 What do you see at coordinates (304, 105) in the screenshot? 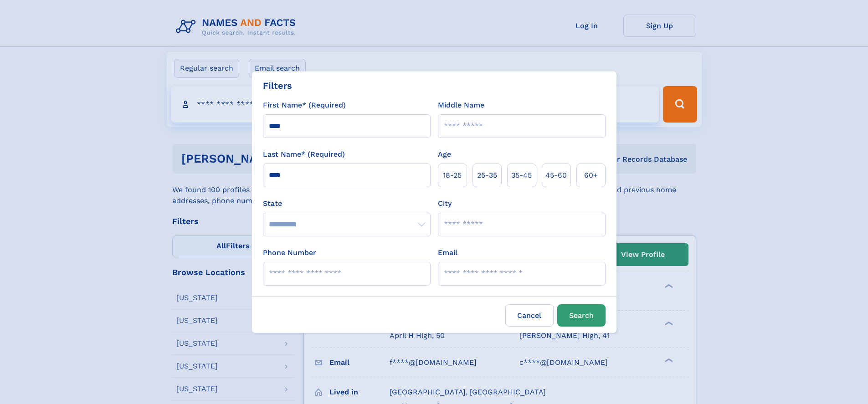
I see `label: First Name* (Required)` at bounding box center [304, 105].